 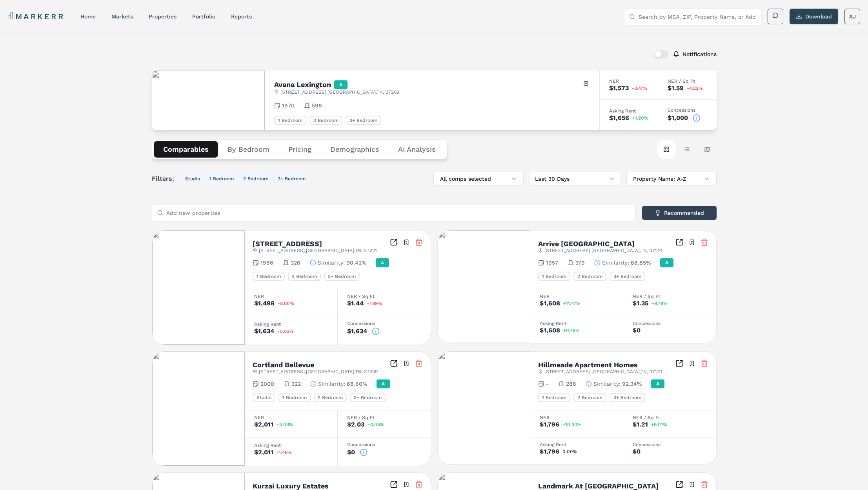 What do you see at coordinates (417, 149) in the screenshot?
I see `button: AI Analysis` at bounding box center [417, 149].